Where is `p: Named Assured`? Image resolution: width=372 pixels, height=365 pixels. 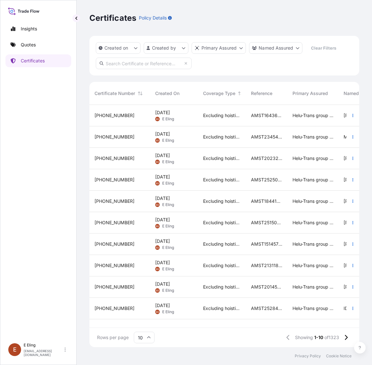 p: Named Assured is located at coordinates (276, 48).